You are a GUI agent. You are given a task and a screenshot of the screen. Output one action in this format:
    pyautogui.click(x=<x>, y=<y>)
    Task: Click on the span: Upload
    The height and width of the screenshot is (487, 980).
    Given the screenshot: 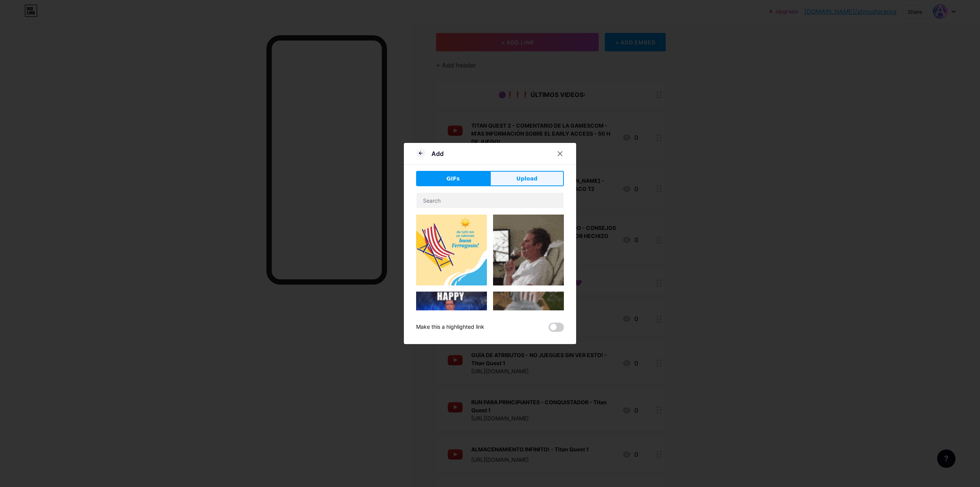 What is the action you would take?
    pyautogui.click(x=526, y=178)
    